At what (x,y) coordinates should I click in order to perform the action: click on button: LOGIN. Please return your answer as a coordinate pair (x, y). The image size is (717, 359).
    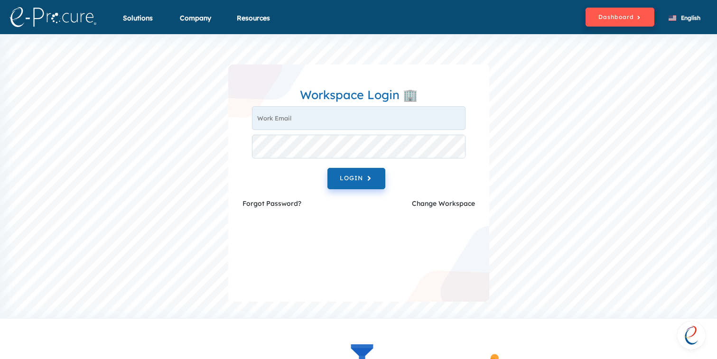
    Looking at the image, I should click on (356, 178).